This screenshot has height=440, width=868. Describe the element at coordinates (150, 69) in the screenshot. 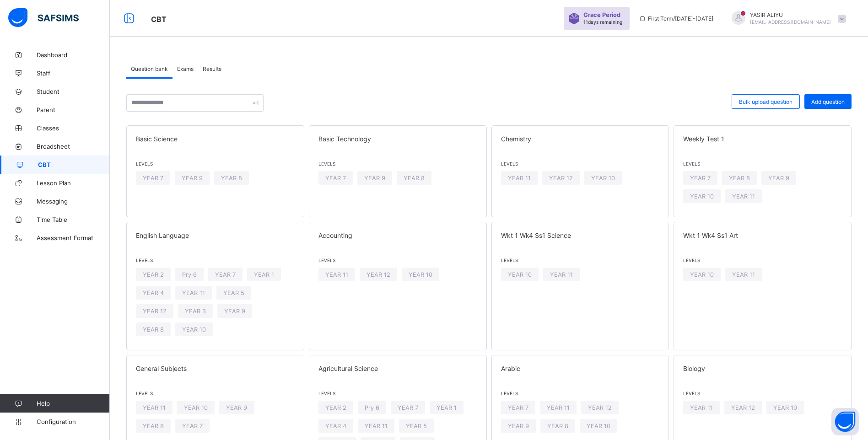

I see `span: Question bank` at that location.